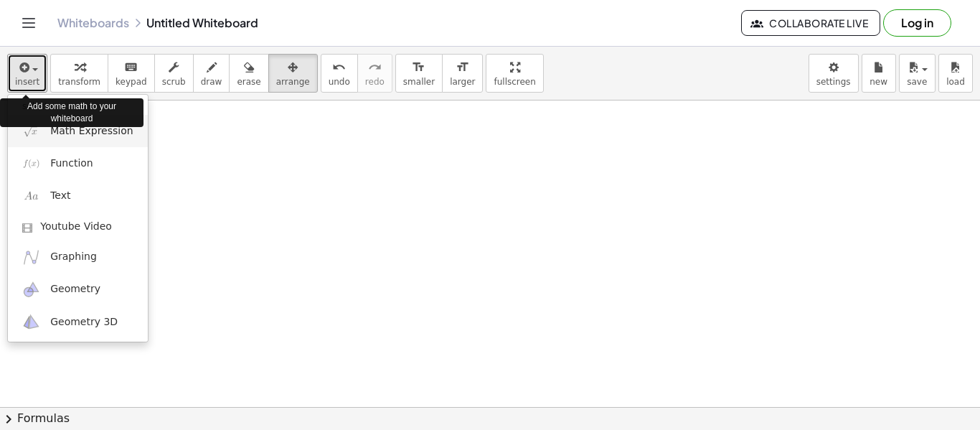  What do you see at coordinates (462, 73) in the screenshot?
I see `button: format_sizelarger` at bounding box center [462, 73].